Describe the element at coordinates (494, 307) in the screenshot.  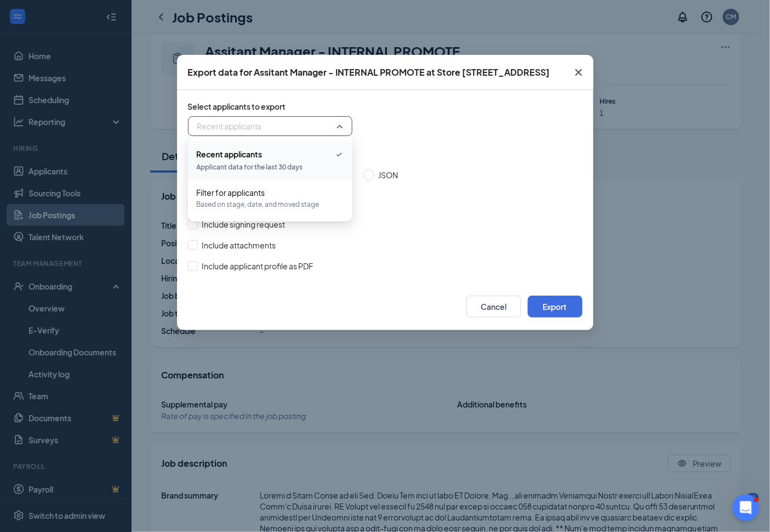
I see `button: Cancel` at that location.